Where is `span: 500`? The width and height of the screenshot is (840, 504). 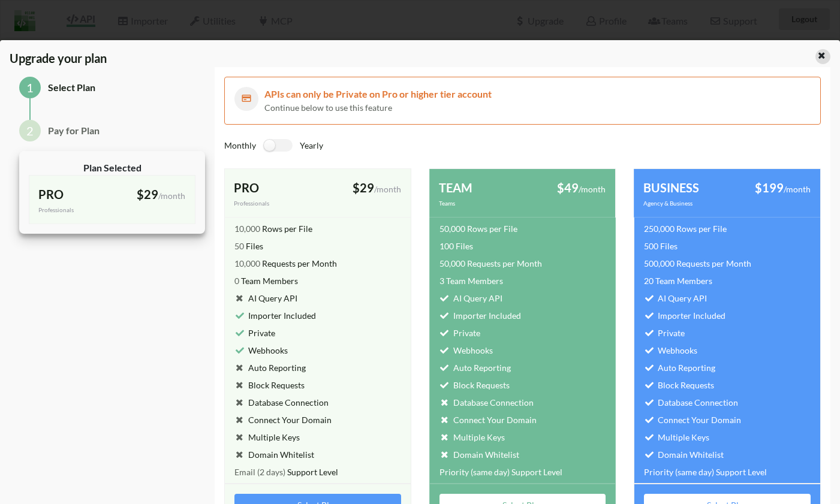 span: 500 is located at coordinates (651, 245).